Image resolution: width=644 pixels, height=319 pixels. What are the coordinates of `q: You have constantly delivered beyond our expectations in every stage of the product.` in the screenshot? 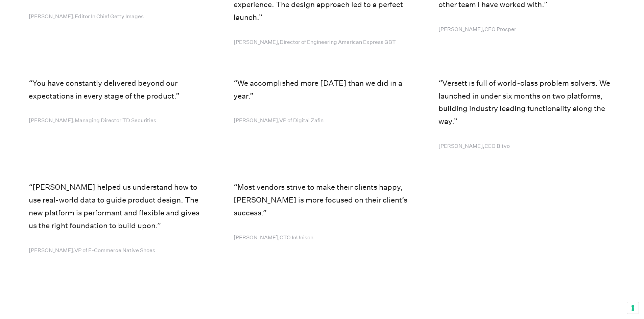 It's located at (104, 89).